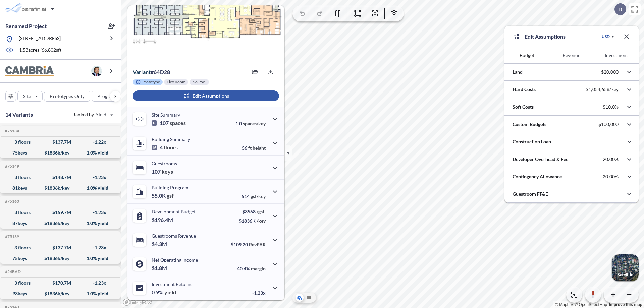 The image size is (644, 308). Describe the element at coordinates (608, 124) in the screenshot. I see `p: $100,000` at that location.